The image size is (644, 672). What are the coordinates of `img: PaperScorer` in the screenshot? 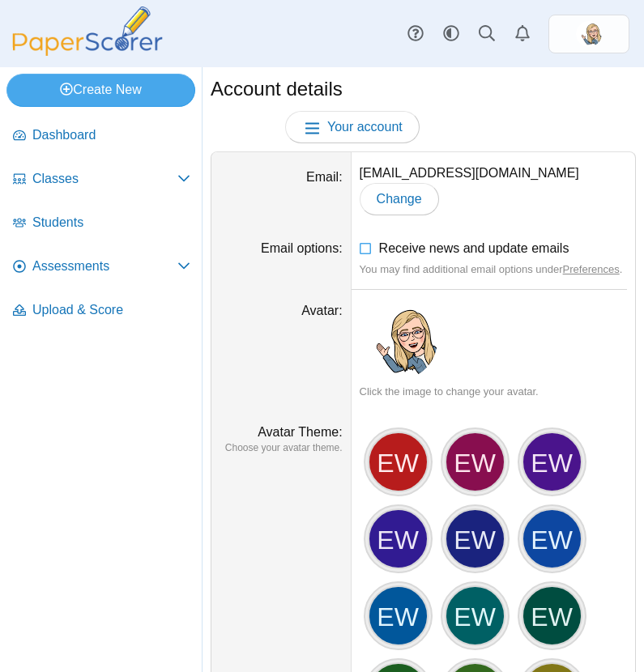 It's located at (87, 31).